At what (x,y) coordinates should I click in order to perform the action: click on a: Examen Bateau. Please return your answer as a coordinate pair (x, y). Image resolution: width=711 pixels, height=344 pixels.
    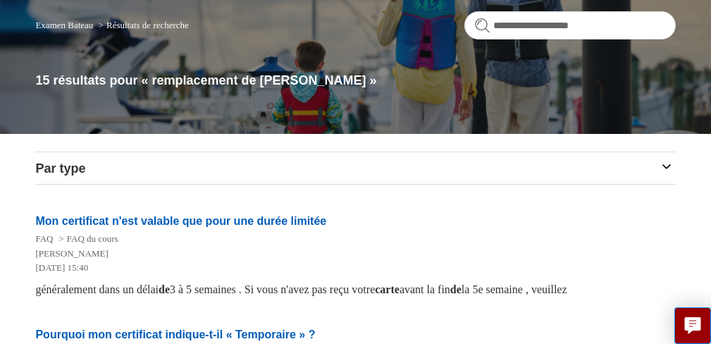
    Looking at the image, I should click on (64, 25).